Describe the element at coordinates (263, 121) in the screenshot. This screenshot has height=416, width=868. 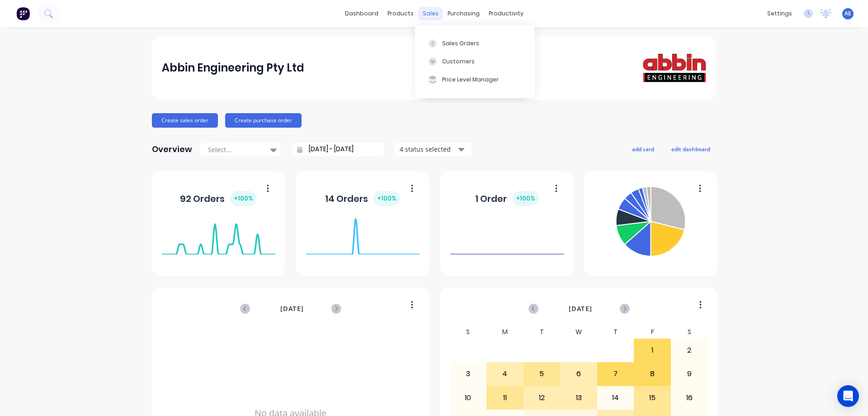
I see `button: Create purchase order` at that location.